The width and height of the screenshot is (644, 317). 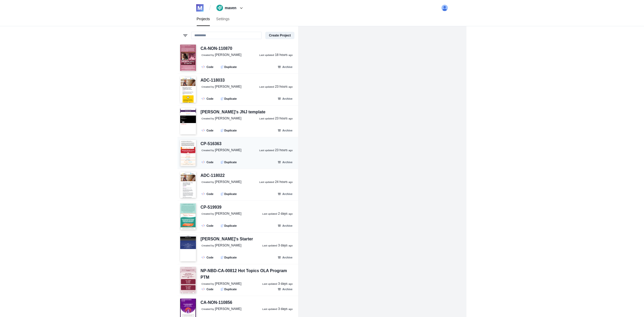 I want to click on img: logo, so click(x=200, y=8).